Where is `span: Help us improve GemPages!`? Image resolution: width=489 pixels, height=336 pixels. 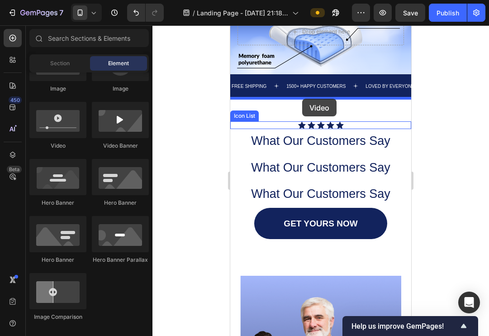 span: Help us improve GemPages! is located at coordinates (405, 326).